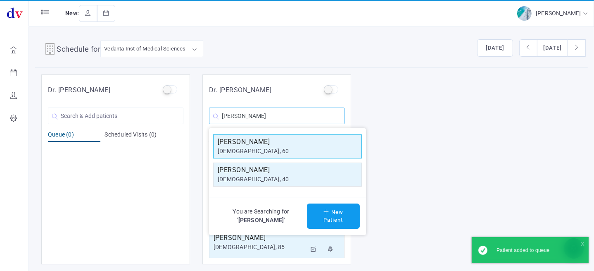 The image size is (594, 271). Describe the element at coordinates (261, 216) in the screenshot. I see `span: You are Searching for ' '` at that location.